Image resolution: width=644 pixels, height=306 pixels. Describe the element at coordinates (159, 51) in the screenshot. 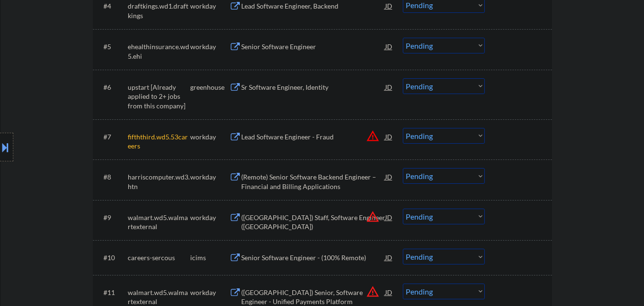

I see `div: ehealthinsurance.wd5.ehi` at that location.